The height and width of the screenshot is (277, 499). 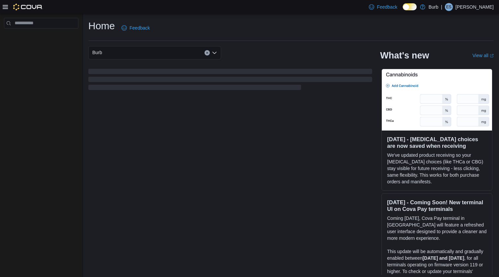 I want to click on nav: Complex example, so click(x=41, y=38).